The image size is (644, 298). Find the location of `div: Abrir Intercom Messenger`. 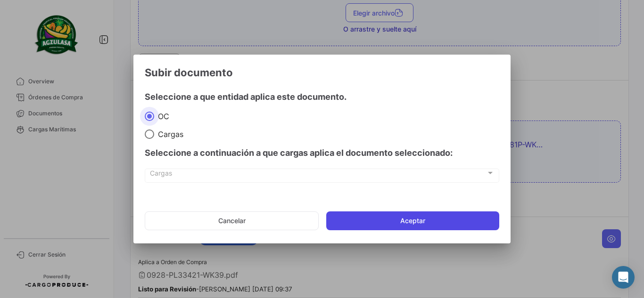

div: Abrir Intercom Messenger is located at coordinates (623, 277).